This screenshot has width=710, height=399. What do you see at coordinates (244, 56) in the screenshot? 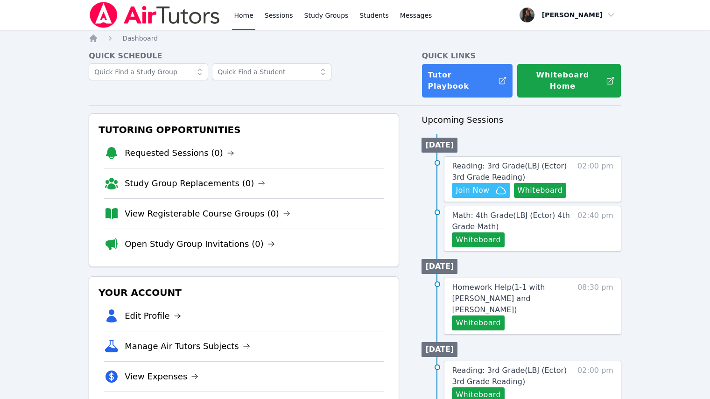
I see `h4: Quick Schedule` at bounding box center [244, 56].